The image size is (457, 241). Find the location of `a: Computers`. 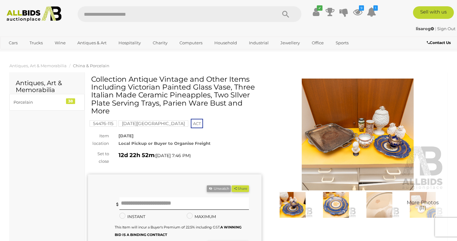

a: Computers is located at coordinates (191, 43).